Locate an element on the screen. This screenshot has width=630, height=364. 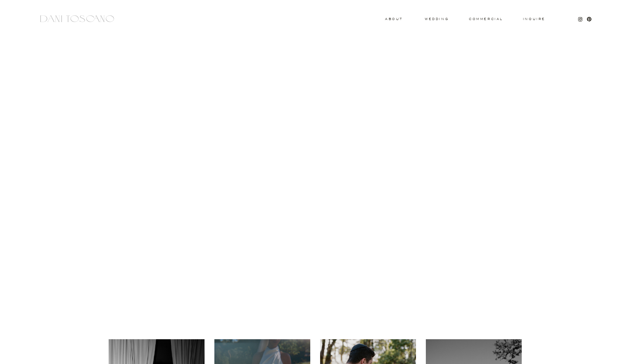
a: commercial is located at coordinates (486, 19).